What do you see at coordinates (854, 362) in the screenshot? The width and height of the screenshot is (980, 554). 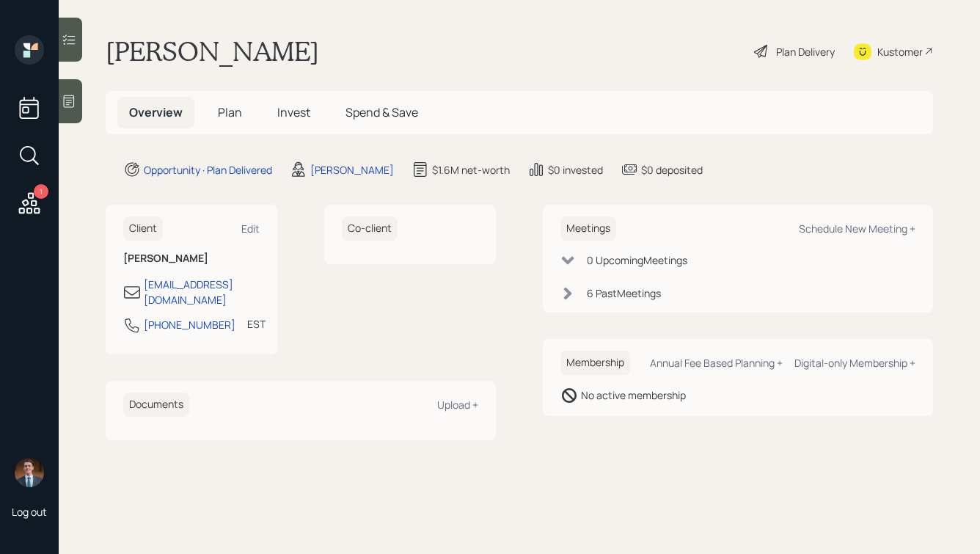 I see `div: Digital-only Membership +` at bounding box center [854, 362].